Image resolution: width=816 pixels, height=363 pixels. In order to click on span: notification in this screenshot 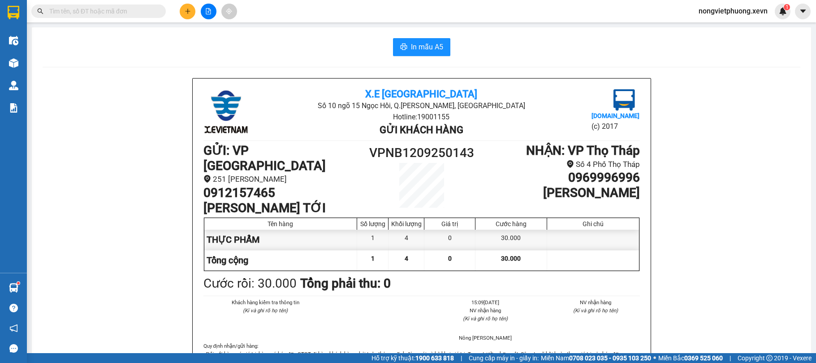, I will do `click(13, 328)`.